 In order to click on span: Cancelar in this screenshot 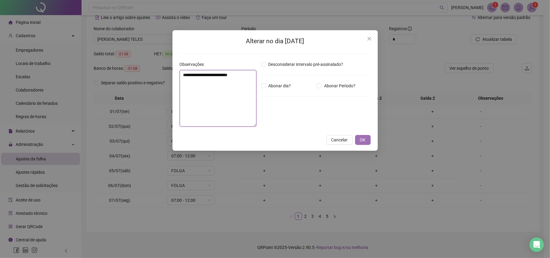, I will do `click(340, 140)`.